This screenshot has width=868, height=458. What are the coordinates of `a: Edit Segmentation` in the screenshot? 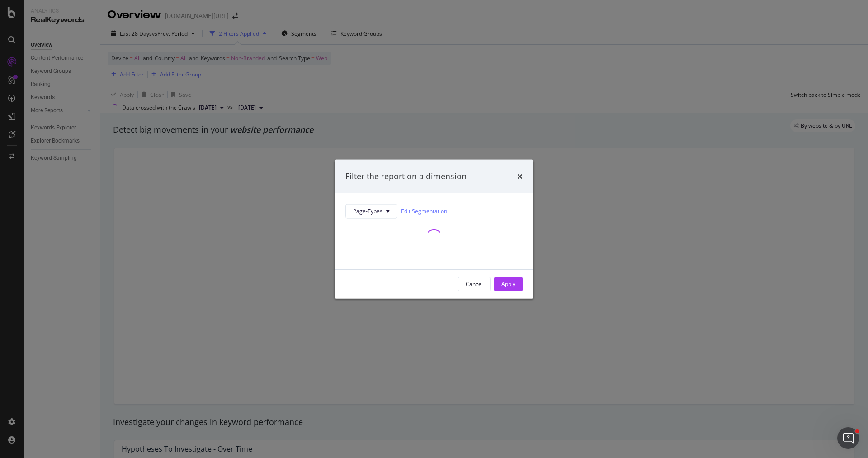 It's located at (424, 211).